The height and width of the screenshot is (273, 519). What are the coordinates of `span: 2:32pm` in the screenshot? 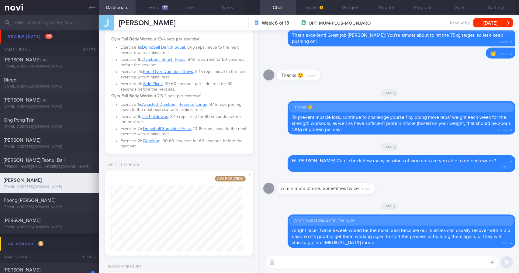 It's located at (506, 167).